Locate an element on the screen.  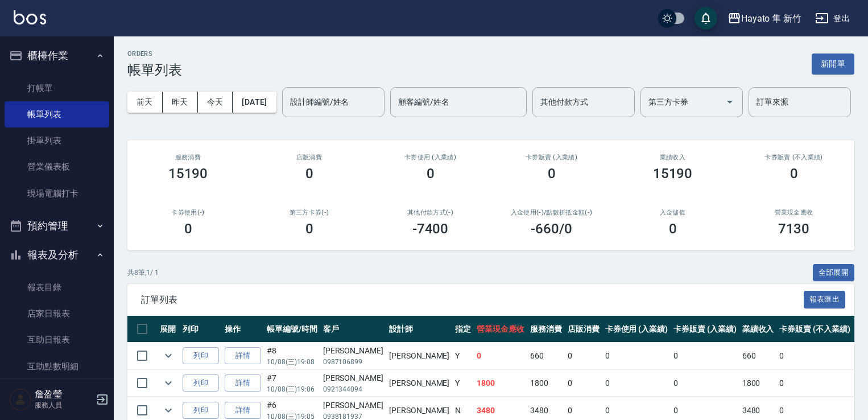
td: #7 is located at coordinates (292, 383).